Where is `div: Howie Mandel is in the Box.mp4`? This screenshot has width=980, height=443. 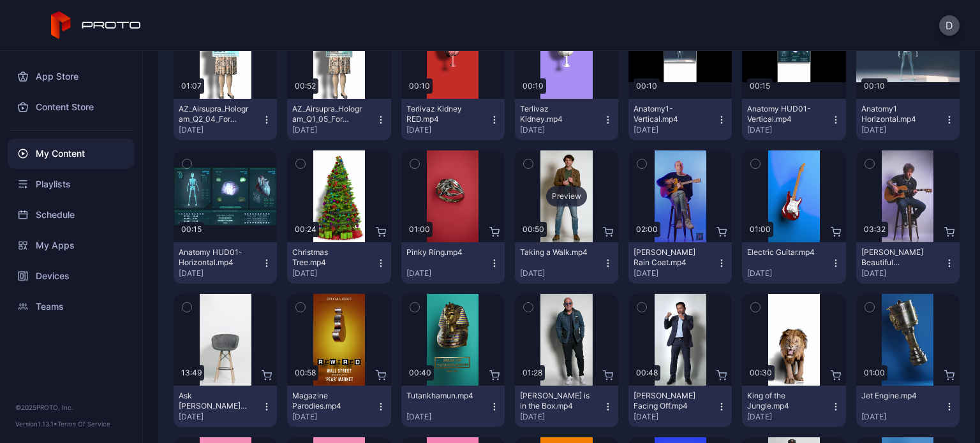
div: Howie Mandel is in the Box.mp4 is located at coordinates (556, 401).